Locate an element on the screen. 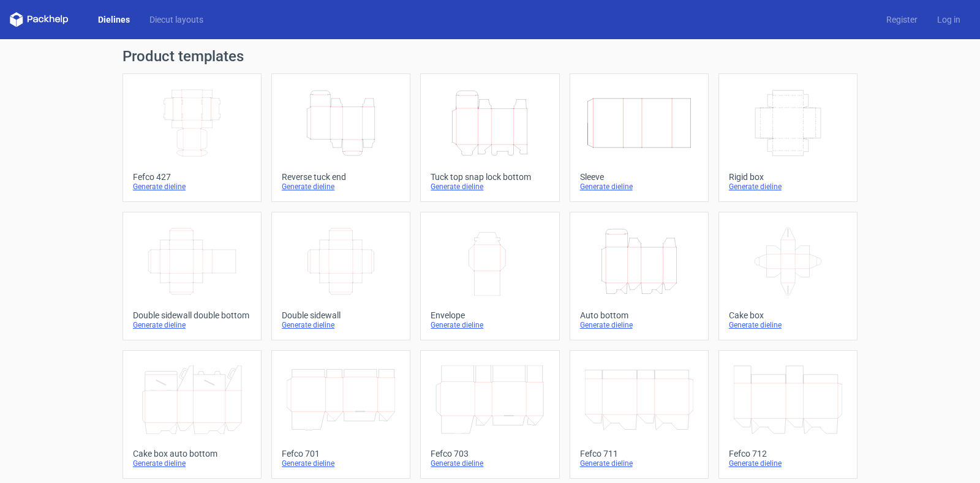 The width and height of the screenshot is (980, 483). h1: Product templates is located at coordinates (490, 56).